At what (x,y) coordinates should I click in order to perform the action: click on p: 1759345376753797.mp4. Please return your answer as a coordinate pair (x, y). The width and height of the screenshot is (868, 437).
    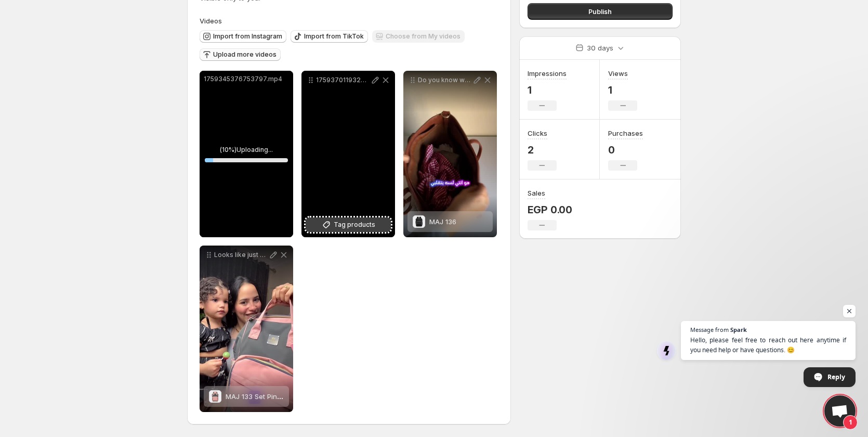
    Looking at the image, I should click on (246, 79).